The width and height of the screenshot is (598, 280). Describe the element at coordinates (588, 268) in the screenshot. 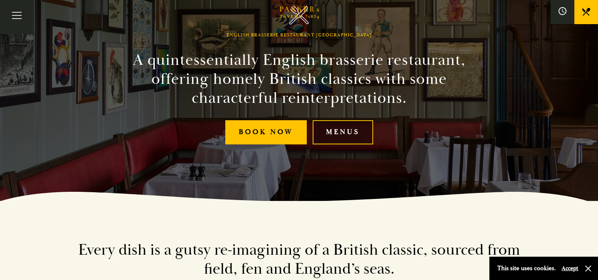

I see `button: Close and accept` at that location.